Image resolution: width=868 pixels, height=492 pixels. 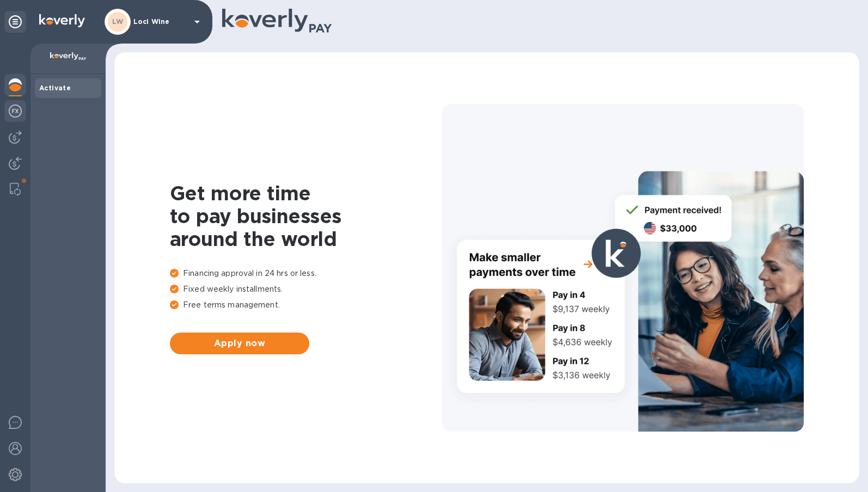 I want to click on b: Activate, so click(x=55, y=88).